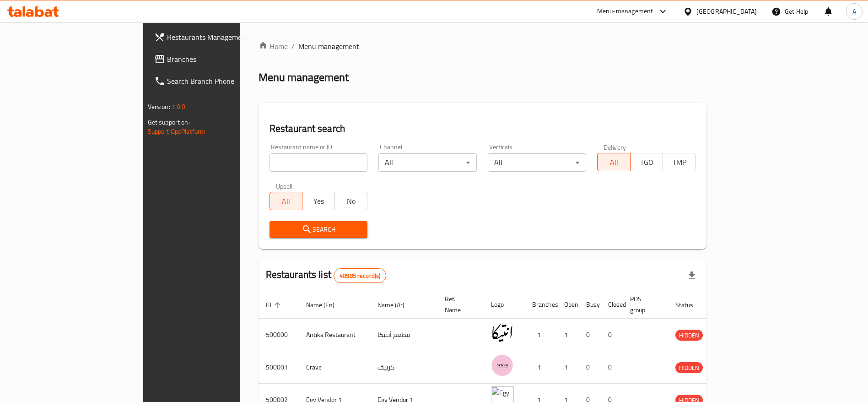 The height and width of the screenshot is (402, 868). What do you see at coordinates (644, 305) in the screenshot?
I see `span: POS group` at bounding box center [644, 305].